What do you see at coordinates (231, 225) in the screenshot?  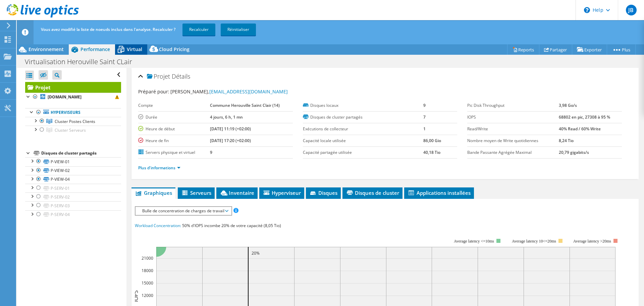 I see `span: 50% d'IOPS incombe 20% de votre capacité (8,05 Tio)` at bounding box center [231, 225].